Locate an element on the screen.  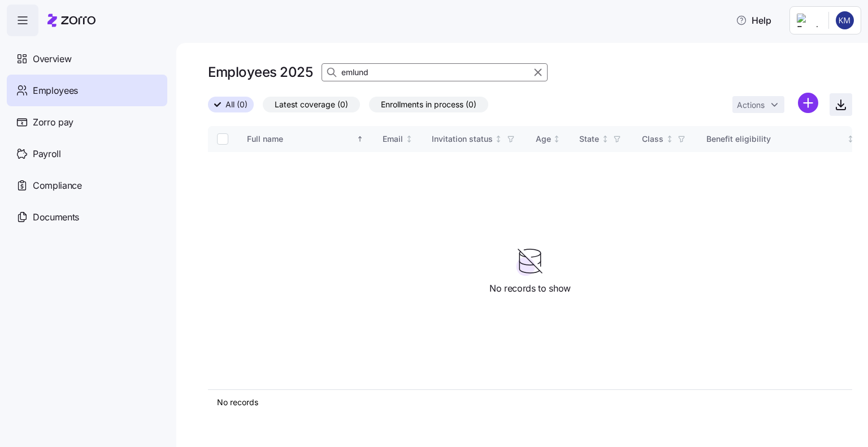
img: 44b41f1a780d076a4ae4ca23ad64d4f0 is located at coordinates (845, 20).